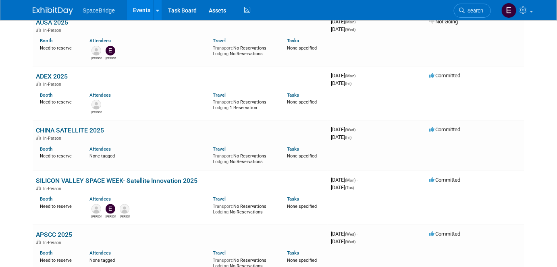  Describe the element at coordinates (96, 209) in the screenshot. I see `img: David Gelerman` at that location.